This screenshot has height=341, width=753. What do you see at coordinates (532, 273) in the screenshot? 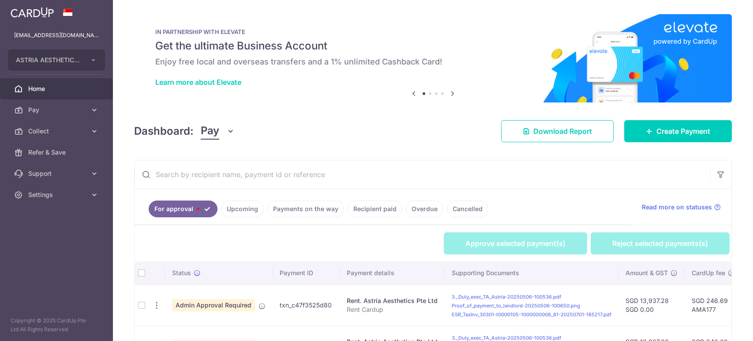
I see `th: Supporting Documents` at bounding box center [532, 273].